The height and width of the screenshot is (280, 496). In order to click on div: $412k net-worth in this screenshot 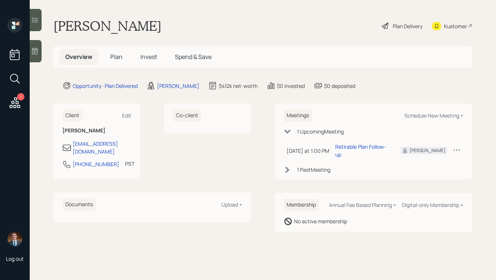, I will do `click(238, 86)`.